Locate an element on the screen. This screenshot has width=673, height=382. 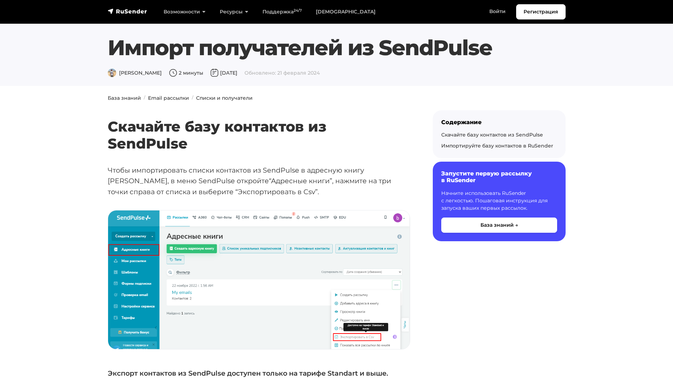
nav: breadcrumb is located at coordinates (337, 98).